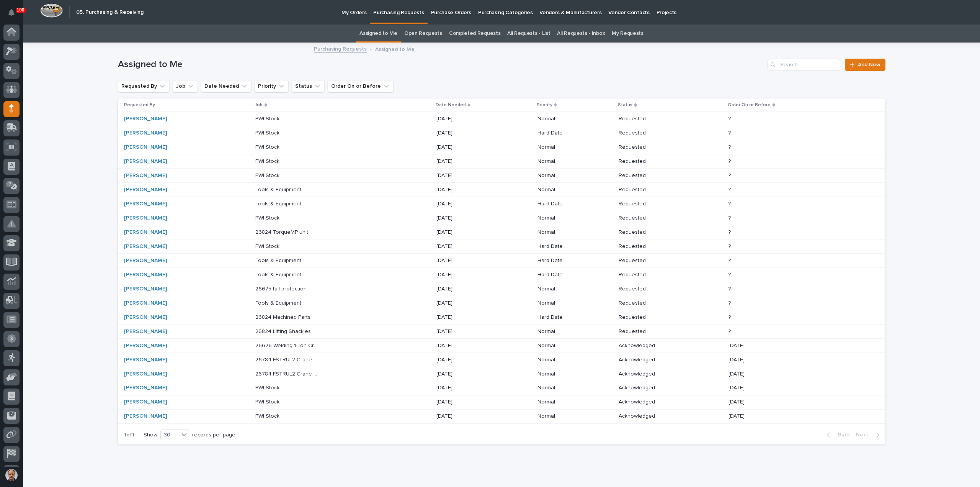 This screenshot has height=487, width=980. Describe the element at coordinates (423, 33) in the screenshot. I see `a: Open Requests` at that location.